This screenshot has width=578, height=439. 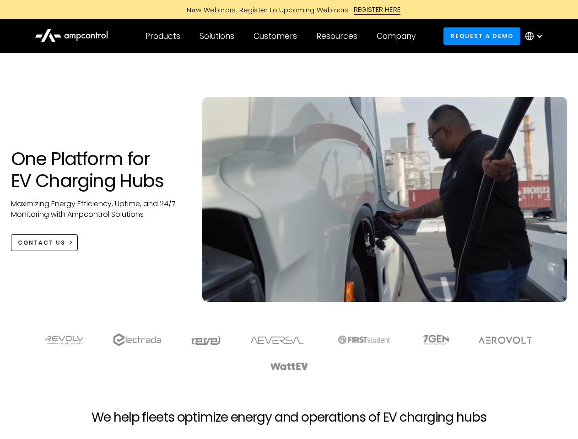 I want to click on h1: One Platform for EV Charging Hubs, so click(x=97, y=170).